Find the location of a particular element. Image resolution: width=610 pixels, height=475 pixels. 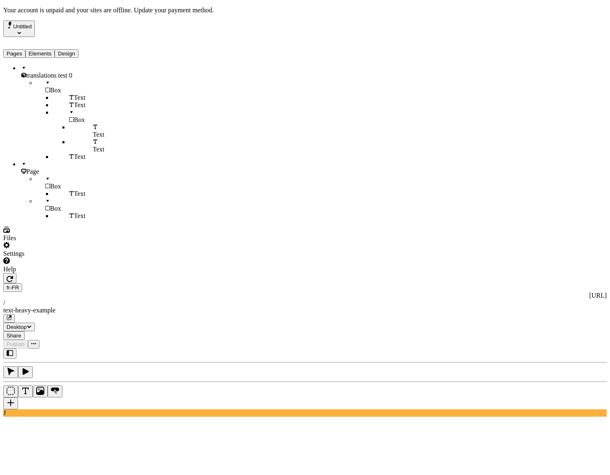

div: Help is located at coordinates (53, 269).